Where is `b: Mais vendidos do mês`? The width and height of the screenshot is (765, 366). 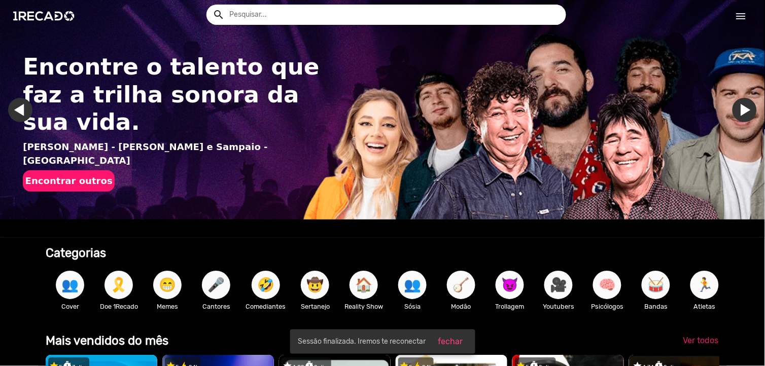 b: Mais vendidos do mês is located at coordinates (107, 341).